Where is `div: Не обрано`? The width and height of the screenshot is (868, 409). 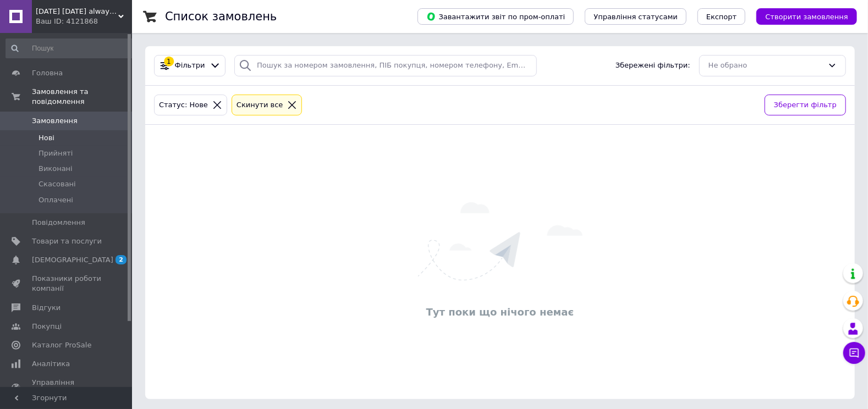 div: Не обрано is located at coordinates (766, 66).